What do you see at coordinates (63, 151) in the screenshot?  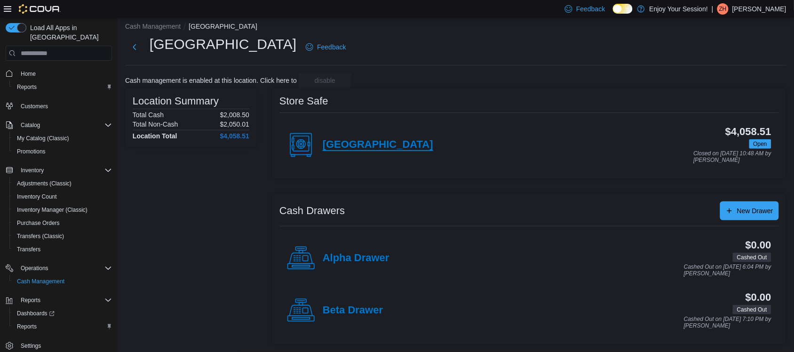 I see `button: Promotions` at bounding box center [63, 151].